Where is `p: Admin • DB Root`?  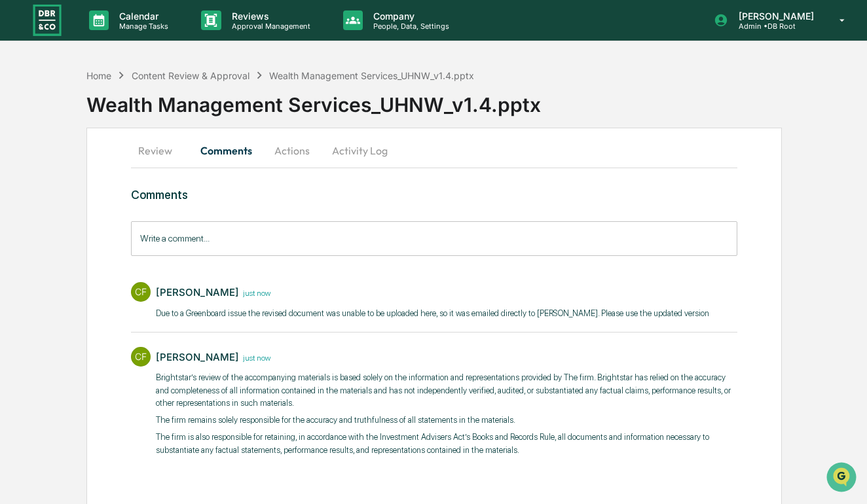 p: Admin • DB Root is located at coordinates (774, 26).